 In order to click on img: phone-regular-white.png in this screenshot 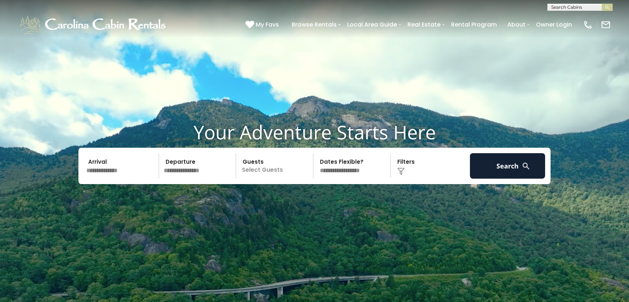, I will do `click(588, 25)`.